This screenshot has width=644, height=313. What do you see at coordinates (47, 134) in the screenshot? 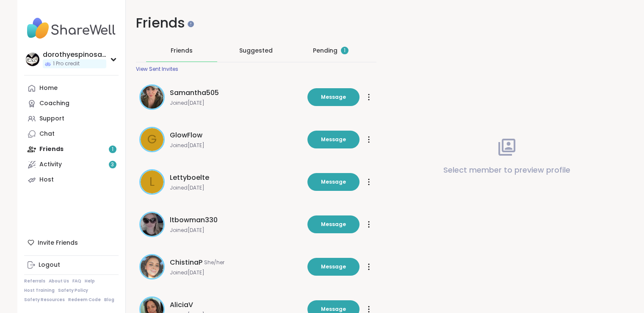
I see `div: Chat` at bounding box center [47, 134].